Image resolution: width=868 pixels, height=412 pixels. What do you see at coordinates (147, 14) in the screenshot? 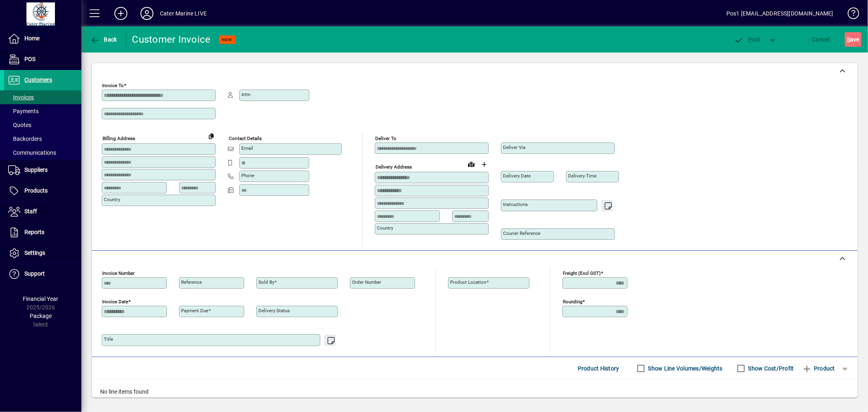
I see `button: Profile` at bounding box center [147, 14].